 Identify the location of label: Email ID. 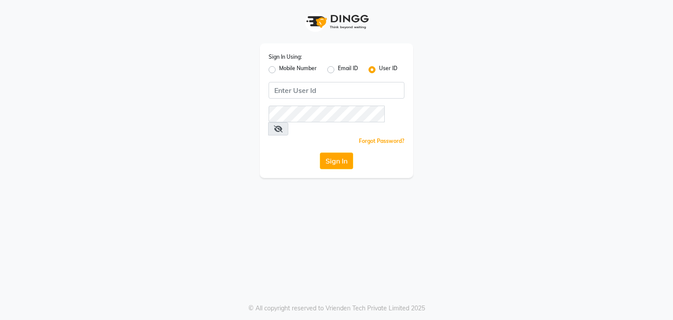
(348, 70).